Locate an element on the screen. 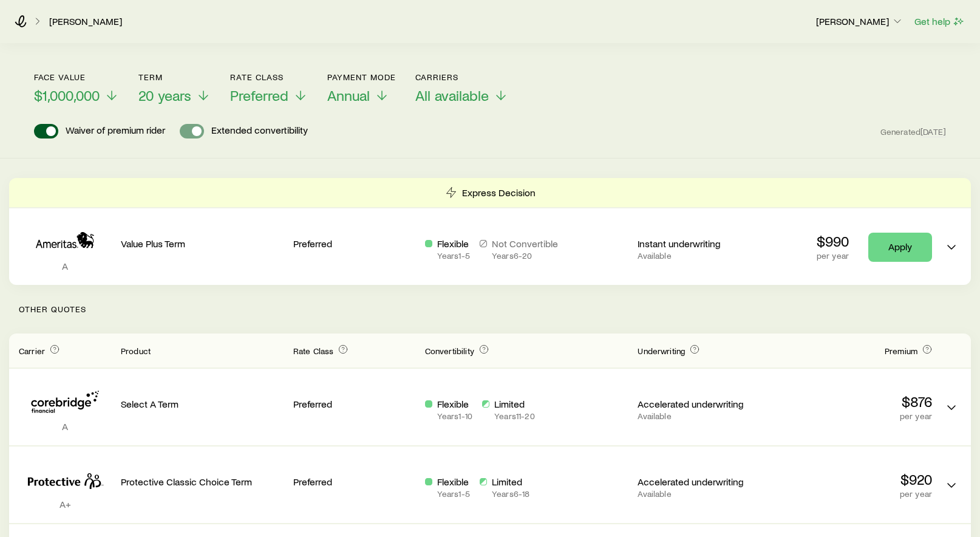 The width and height of the screenshot is (980, 537). p: A+ is located at coordinates (65, 503).